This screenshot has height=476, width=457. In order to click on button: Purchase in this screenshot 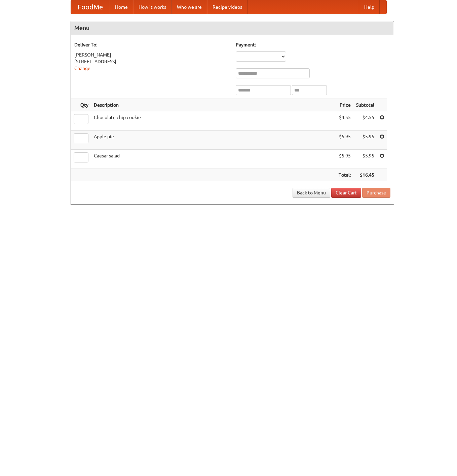, I will do `click(376, 193)`.